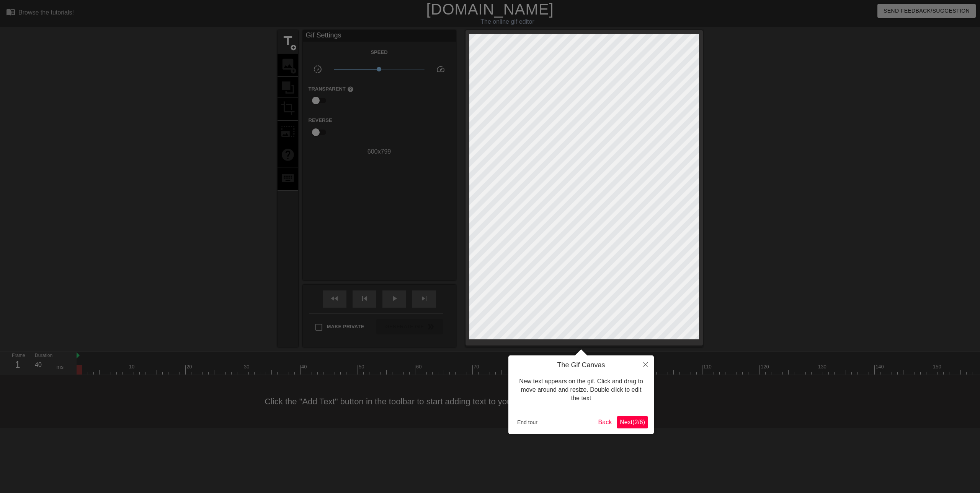 This screenshot has height=493, width=980. What do you see at coordinates (632, 422) in the screenshot?
I see `button: Next` at bounding box center [632, 422].